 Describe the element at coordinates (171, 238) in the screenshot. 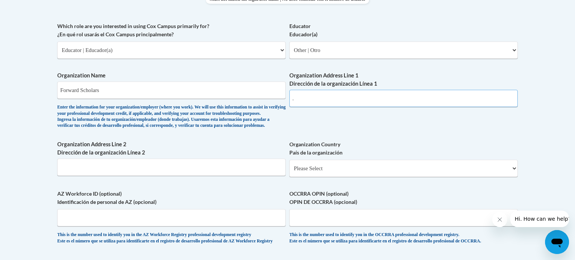

I see `div: This is the number used to identify you in the AZ Workforce Registry professional development reg...` at that location.